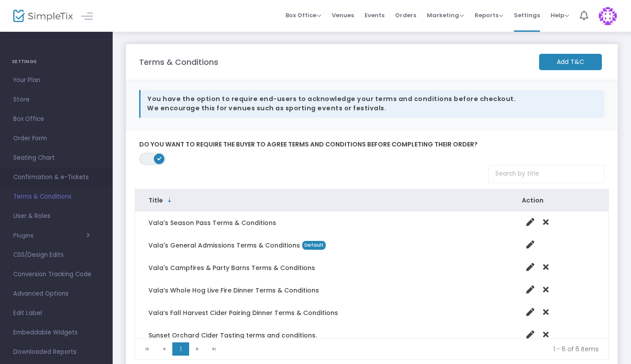  I want to click on div: Data table, so click(372, 264).